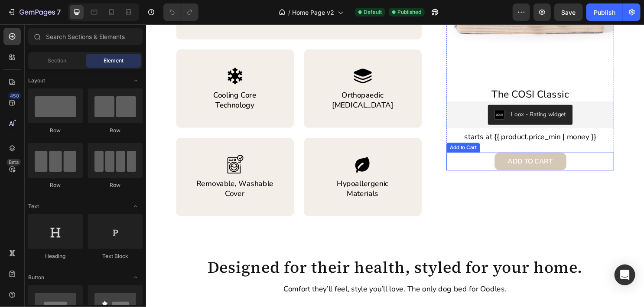  I want to click on span: Section, so click(57, 61).